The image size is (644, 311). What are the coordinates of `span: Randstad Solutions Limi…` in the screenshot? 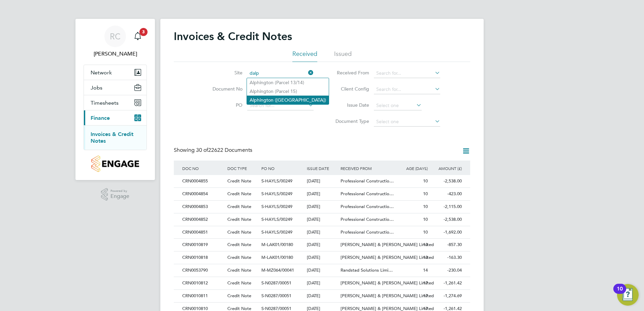 It's located at (367, 270).